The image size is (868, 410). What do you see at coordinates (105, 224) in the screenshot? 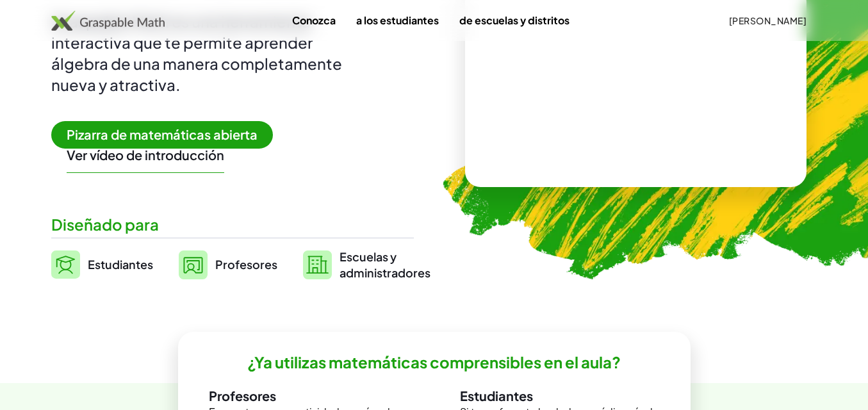
I see `font: Diseñado para` at bounding box center [105, 224].